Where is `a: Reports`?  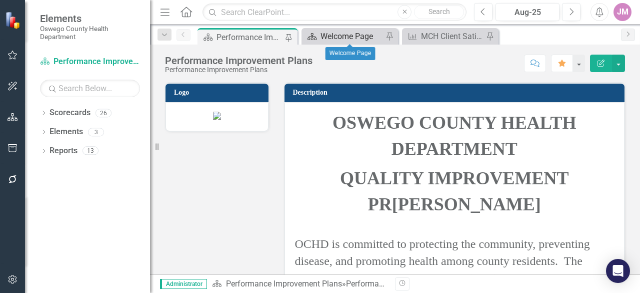
a: Reports is located at coordinates (64, 151).